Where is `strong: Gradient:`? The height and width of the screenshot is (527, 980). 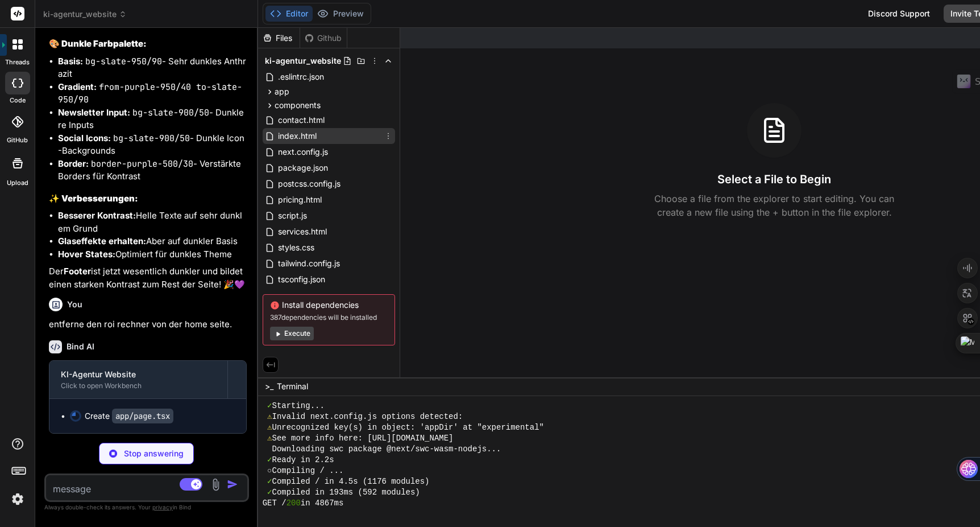
strong: Gradient: is located at coordinates (78, 87).